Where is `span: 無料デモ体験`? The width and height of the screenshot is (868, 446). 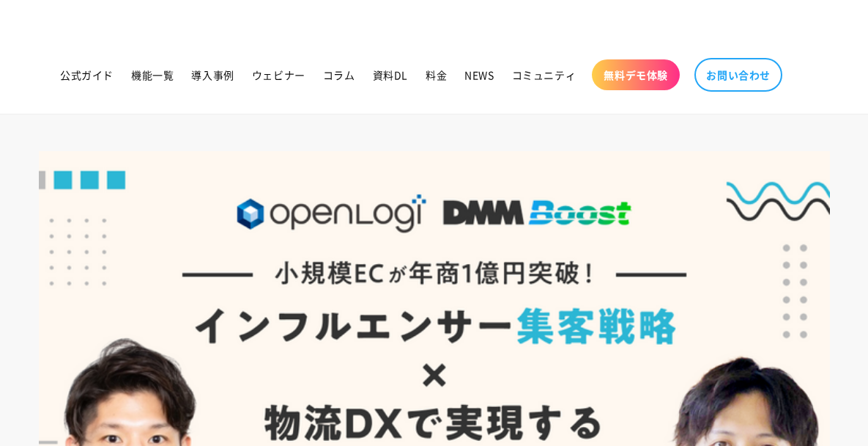
span: 無料デモ体験 is located at coordinates (636, 74).